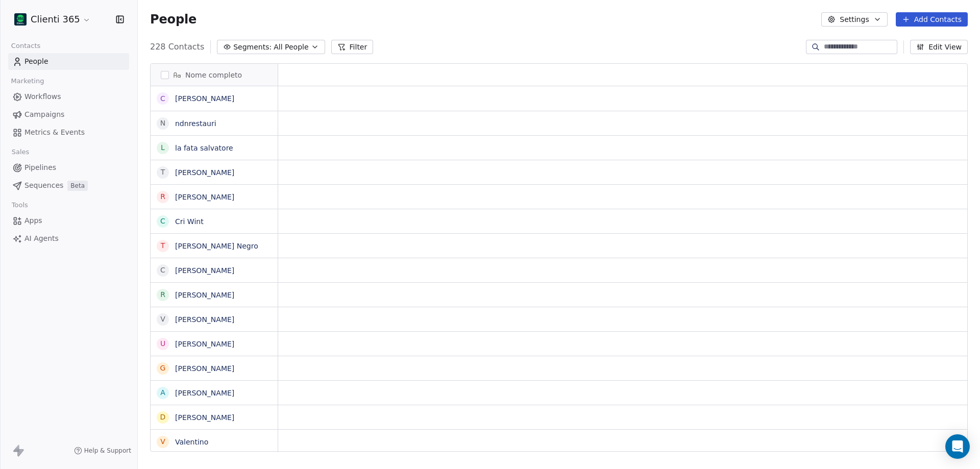 Image resolution: width=980 pixels, height=469 pixels. What do you see at coordinates (163, 417) in the screenshot?
I see `div: D` at bounding box center [163, 417].